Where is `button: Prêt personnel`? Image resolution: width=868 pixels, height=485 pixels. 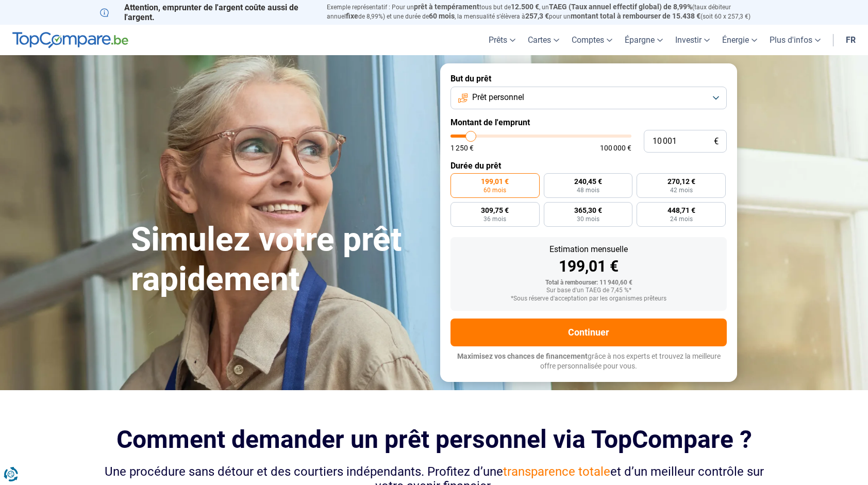 button: Prêt personnel is located at coordinates (589, 98).